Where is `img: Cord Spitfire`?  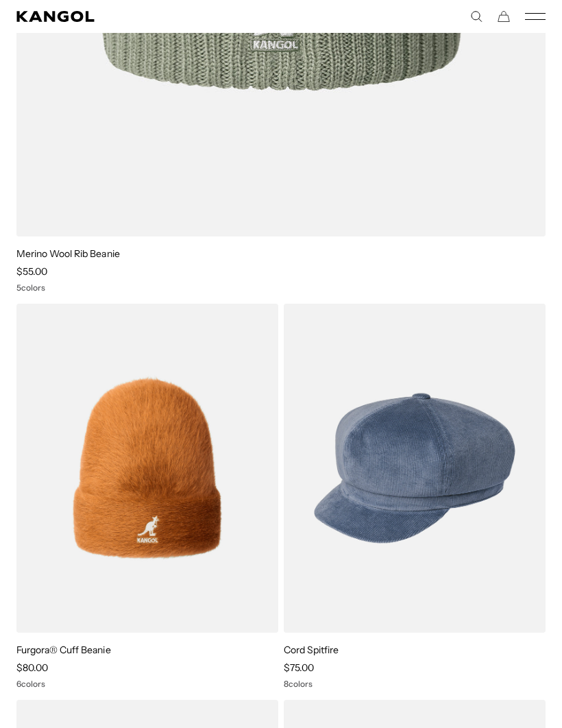 img: Cord Spitfire is located at coordinates (415, 468).